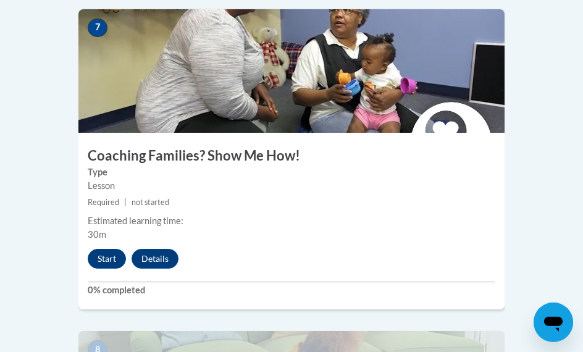 The image size is (583, 352). Describe the element at coordinates (291, 71) in the screenshot. I see `img: Course Image` at that location.